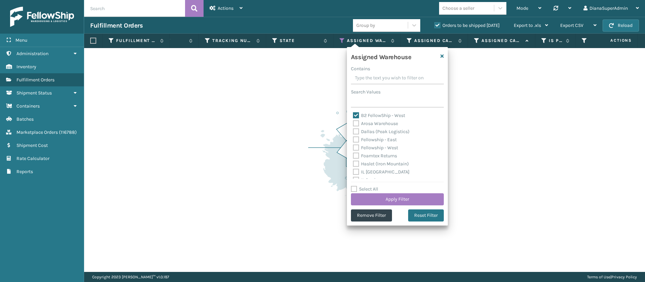 This screenshot has height=282, width=645. I want to click on label: Dallas (Peak Logistics), so click(381, 132).